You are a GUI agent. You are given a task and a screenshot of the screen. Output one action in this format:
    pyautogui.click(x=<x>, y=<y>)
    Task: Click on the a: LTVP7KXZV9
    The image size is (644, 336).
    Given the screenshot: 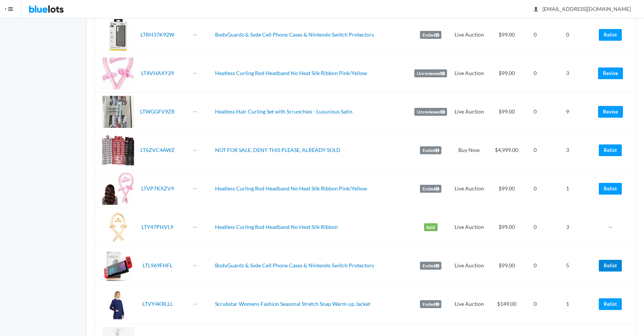 What is the action you would take?
    pyautogui.click(x=157, y=188)
    